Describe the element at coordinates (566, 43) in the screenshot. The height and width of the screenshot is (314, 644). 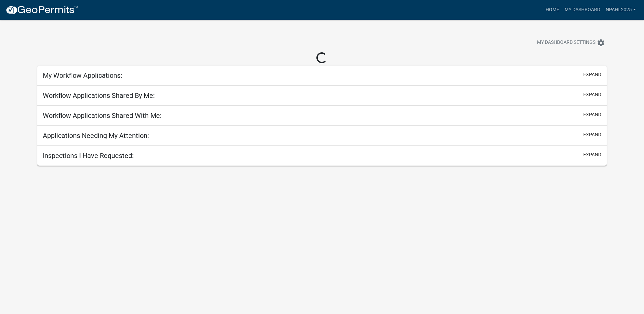
I see `span: My Dashboard Settings` at that location.